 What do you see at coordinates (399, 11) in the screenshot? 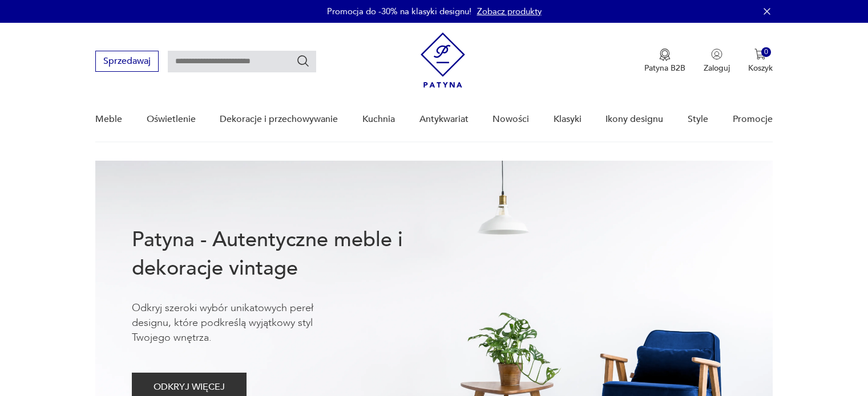
I see `p: Promocja do -30% na klasyki designu!` at bounding box center [399, 11].